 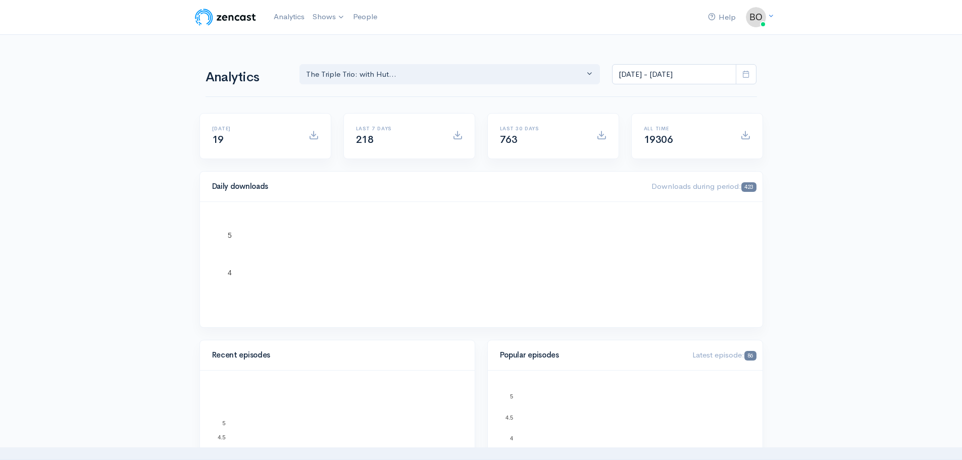 What do you see at coordinates (674, 74) in the screenshot?
I see `input: analytics date range selector` at bounding box center [674, 74].